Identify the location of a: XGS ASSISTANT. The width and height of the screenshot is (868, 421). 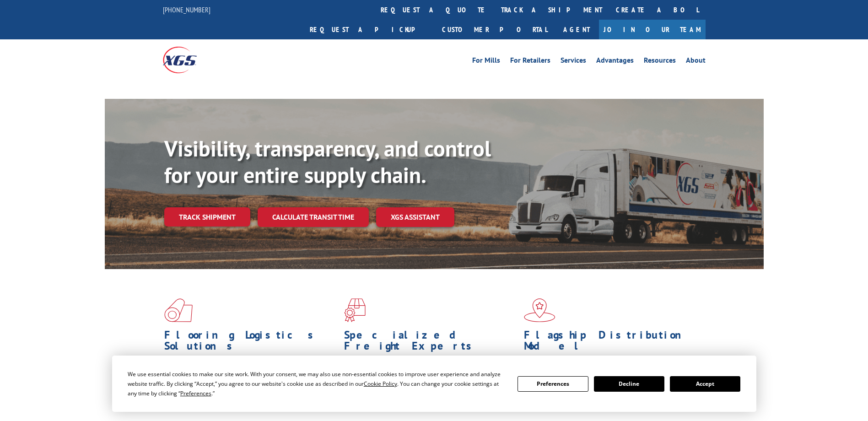
(415, 217).